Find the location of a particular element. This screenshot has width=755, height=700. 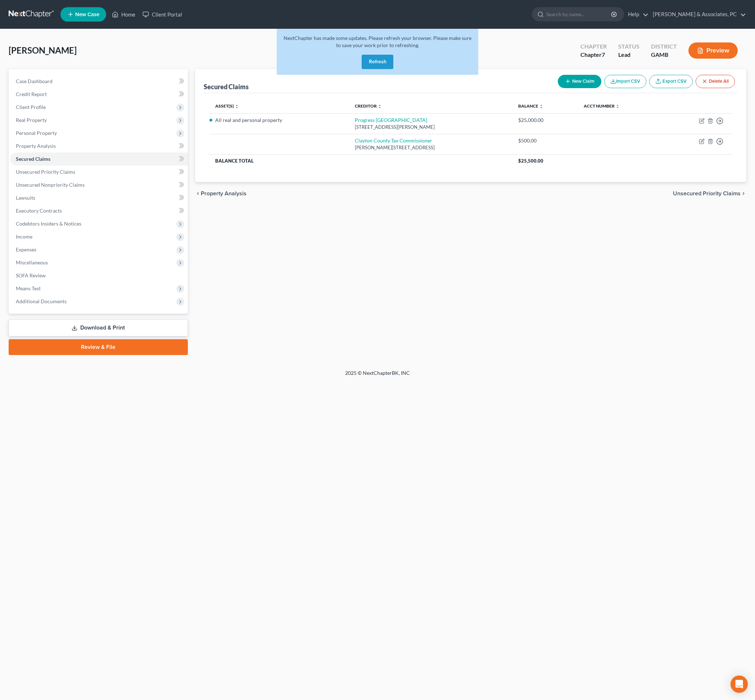

span: Expenses is located at coordinates (26, 249).